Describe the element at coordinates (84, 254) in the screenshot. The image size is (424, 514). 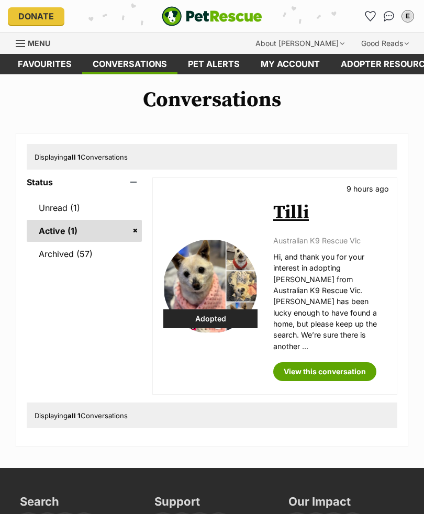
I see `a: Archived (57)` at that location.